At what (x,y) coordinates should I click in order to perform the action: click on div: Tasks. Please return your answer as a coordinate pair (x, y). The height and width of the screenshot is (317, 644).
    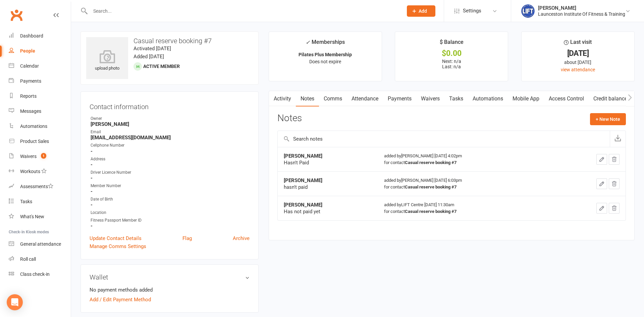
    Looking at the image, I should click on (26, 202).